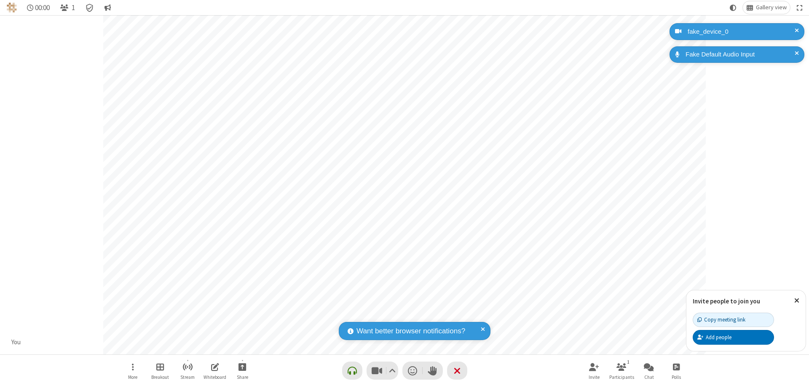  What do you see at coordinates (594, 377) in the screenshot?
I see `span: Invite` at bounding box center [594, 377].